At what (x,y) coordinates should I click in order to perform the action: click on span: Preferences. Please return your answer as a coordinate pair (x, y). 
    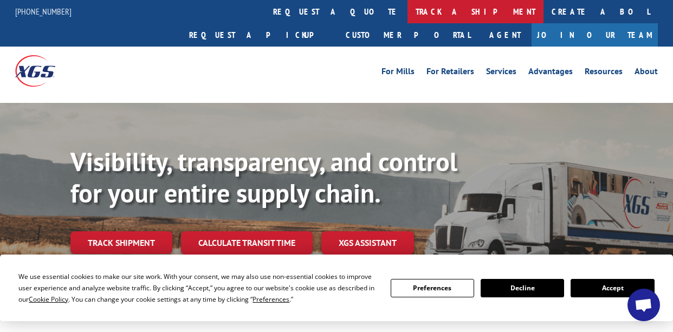
    Looking at the image, I should click on (271, 299).